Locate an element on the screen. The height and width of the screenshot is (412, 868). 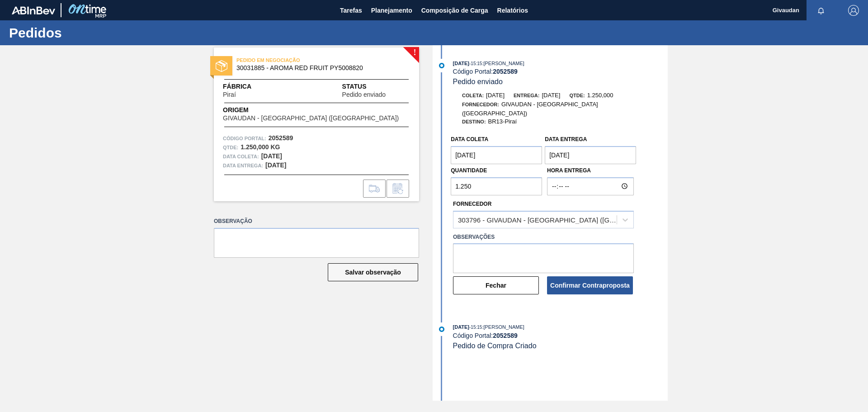
button: Fechar is located at coordinates (496, 285).